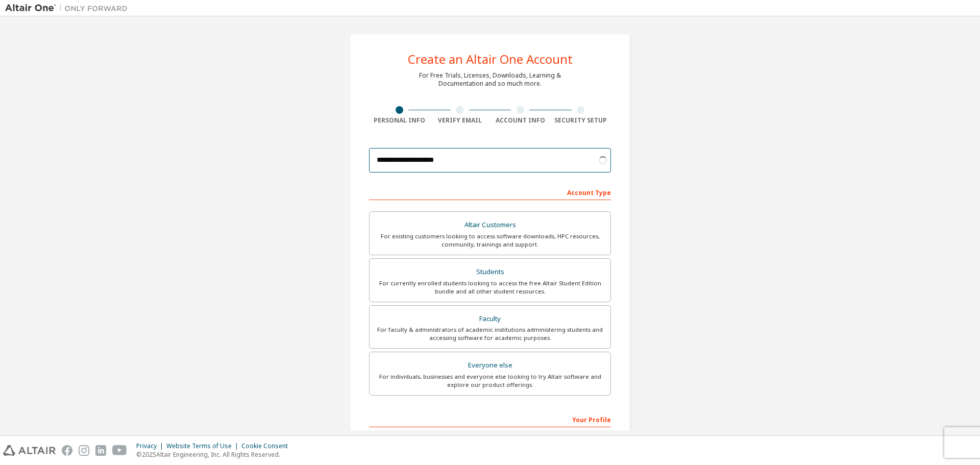 Image resolution: width=980 pixels, height=465 pixels. What do you see at coordinates (490, 272) in the screenshot?
I see `div: Students` at bounding box center [490, 272].